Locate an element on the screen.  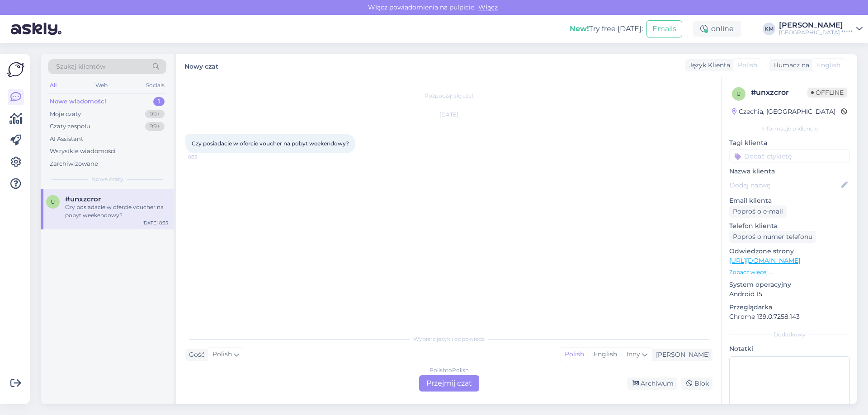
div: Tłumacz na is located at coordinates (789, 65).